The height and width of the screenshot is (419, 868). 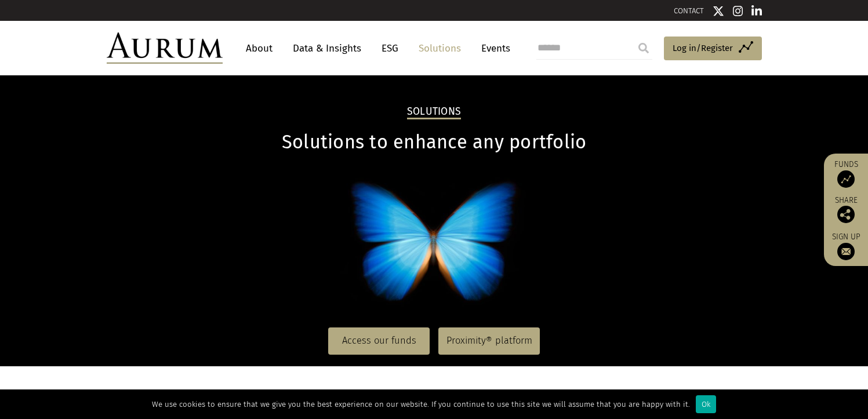 I want to click on a: Sign up, so click(x=846, y=246).